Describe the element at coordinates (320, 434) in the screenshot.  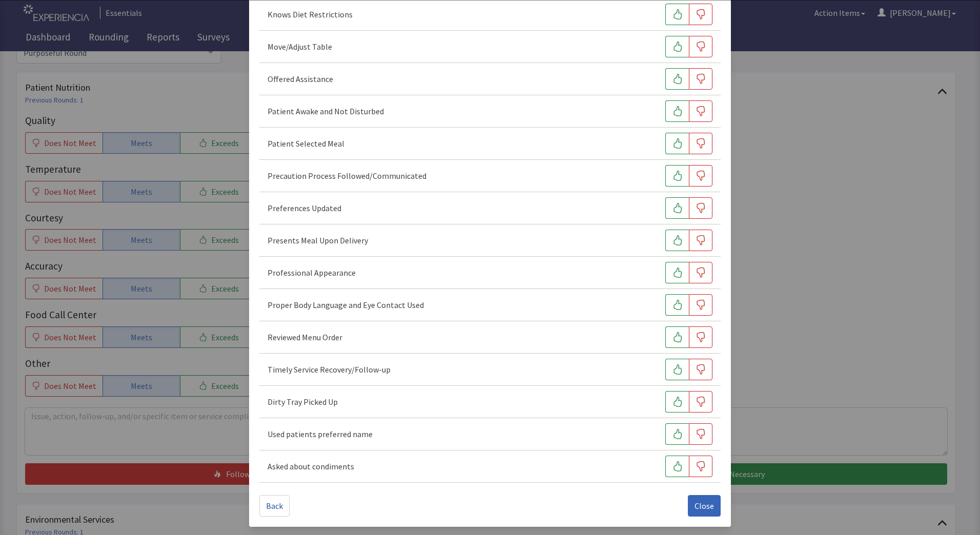
I see `p: Used patients preferred name` at that location.